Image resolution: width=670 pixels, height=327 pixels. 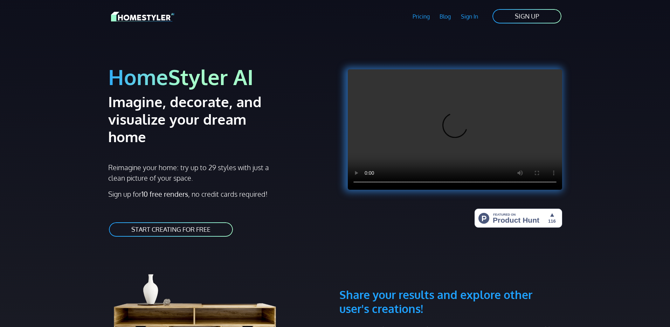 I want to click on strong: 10 free renders, so click(x=165, y=194).